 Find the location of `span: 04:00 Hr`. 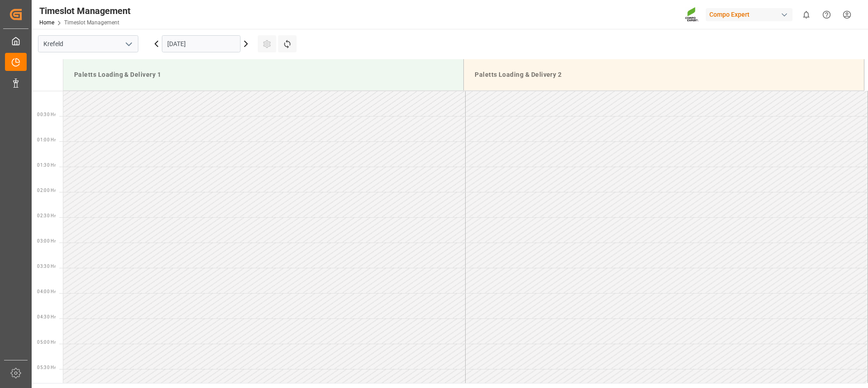

span: 04:00 Hr is located at coordinates (46, 292).